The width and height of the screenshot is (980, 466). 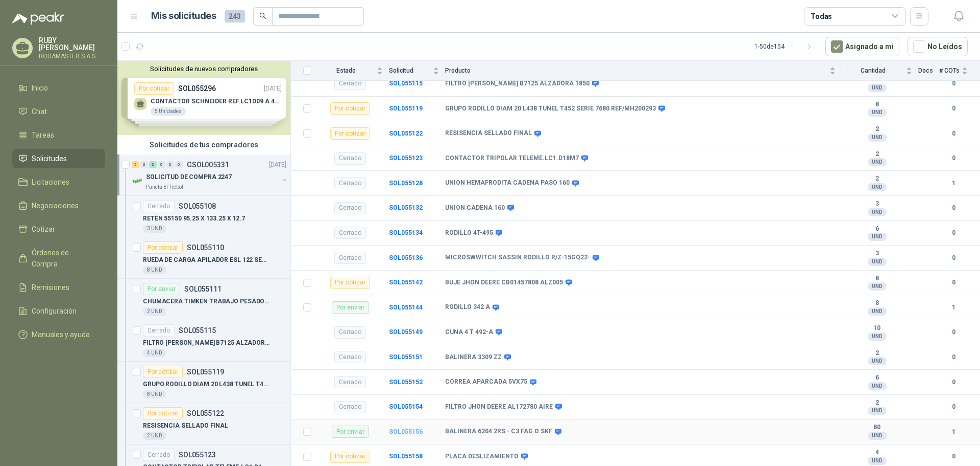 I want to click on a: SOL055152, so click(x=406, y=382).